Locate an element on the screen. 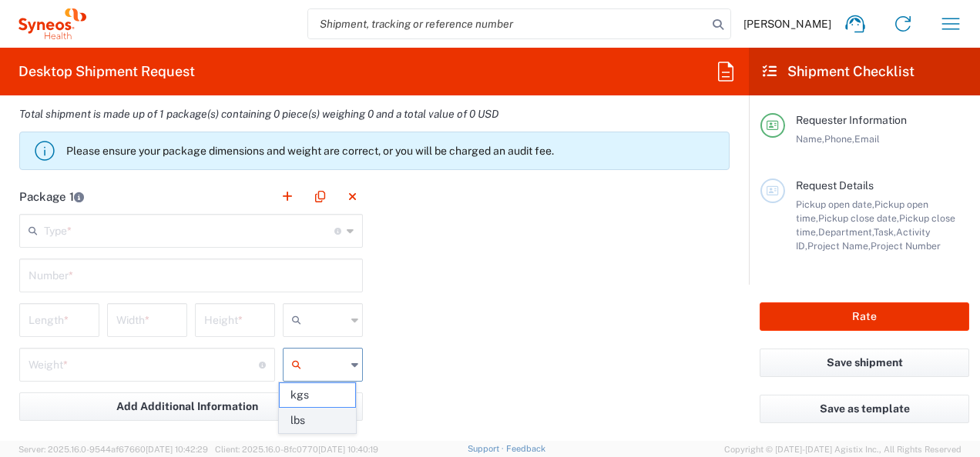 The image size is (980, 457). span: Server: 2025.16.0-9544af67660 is located at coordinates (114, 450).